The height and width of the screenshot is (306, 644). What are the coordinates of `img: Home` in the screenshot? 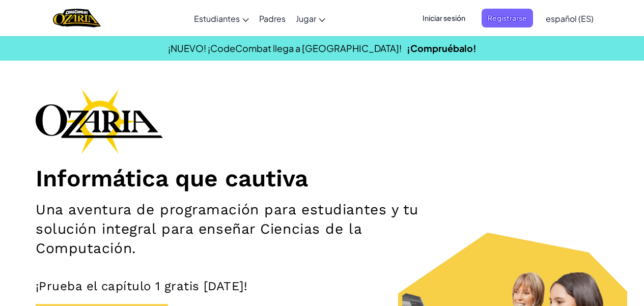 It's located at (77, 18).